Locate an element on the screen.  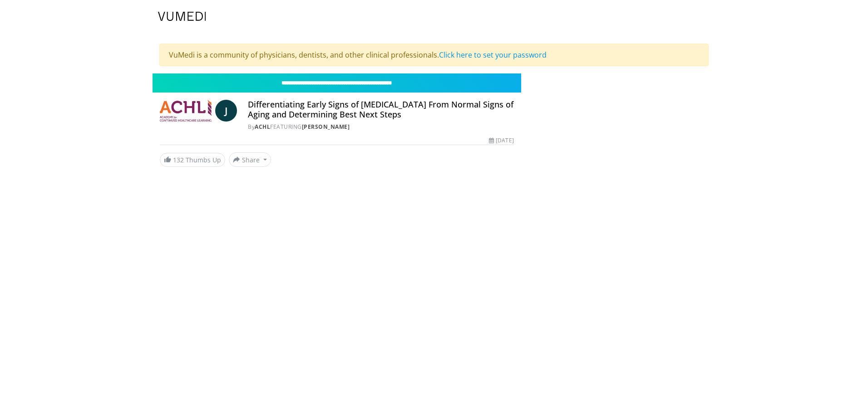
img: VuMedi Logo is located at coordinates (182, 16).